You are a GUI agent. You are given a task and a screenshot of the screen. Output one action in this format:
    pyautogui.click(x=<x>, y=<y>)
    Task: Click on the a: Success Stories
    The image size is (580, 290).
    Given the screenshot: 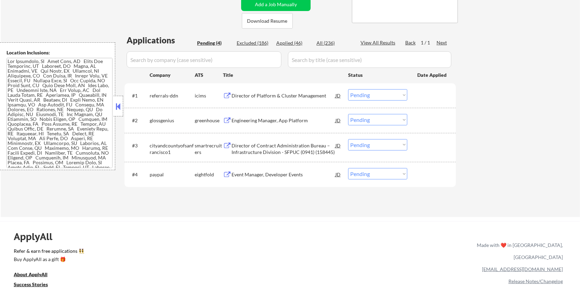 What is the action you would take?
    pyautogui.click(x=35, y=285)
    